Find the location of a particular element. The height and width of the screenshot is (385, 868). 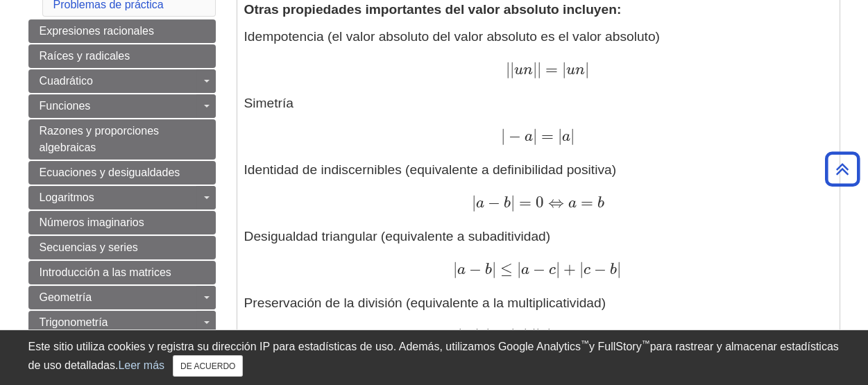

font: Otras propiedades importantes del valor absoluto incluyen: is located at coordinates (433, 9).